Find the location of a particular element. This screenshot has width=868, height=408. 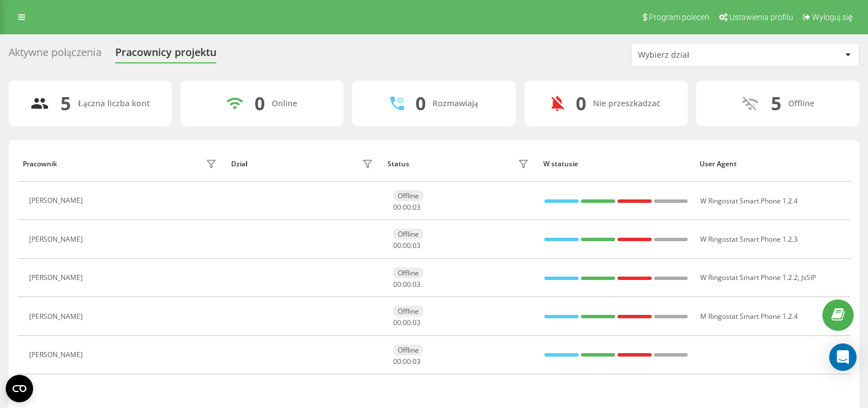

div: User Agent is located at coordinates (773, 164).